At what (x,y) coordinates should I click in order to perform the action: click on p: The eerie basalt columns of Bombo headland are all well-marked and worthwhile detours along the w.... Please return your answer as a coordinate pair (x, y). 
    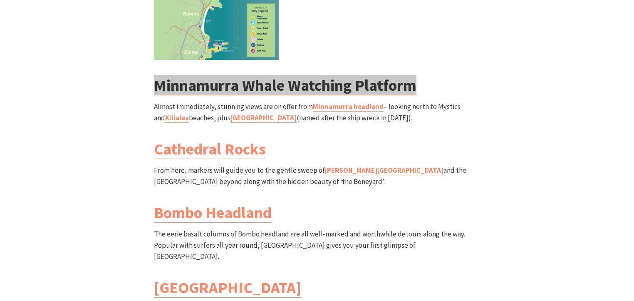
    Looking at the image, I should click on (317, 246).